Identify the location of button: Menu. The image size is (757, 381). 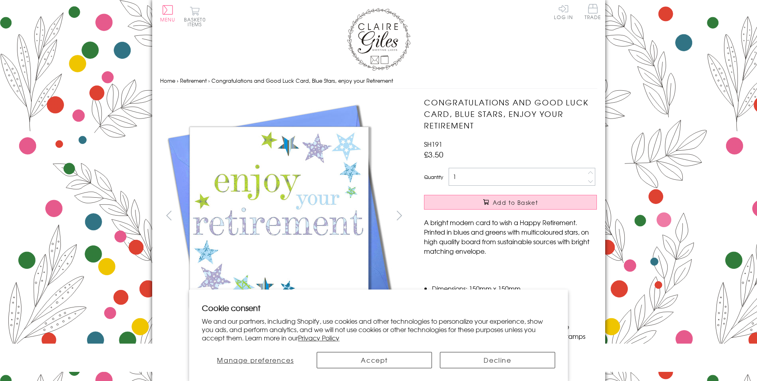
(168, 14).